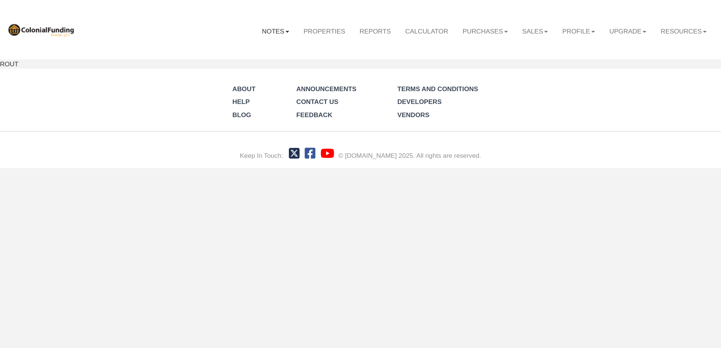  I want to click on a: Contact Us, so click(317, 102).